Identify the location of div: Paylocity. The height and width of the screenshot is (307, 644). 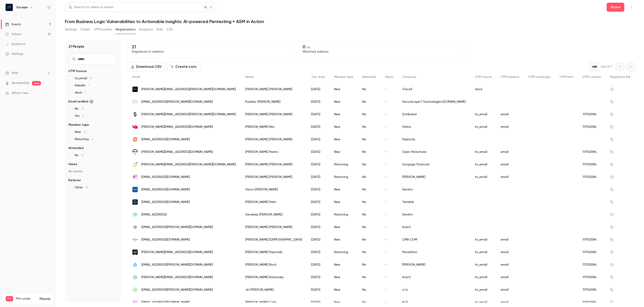
(434, 139).